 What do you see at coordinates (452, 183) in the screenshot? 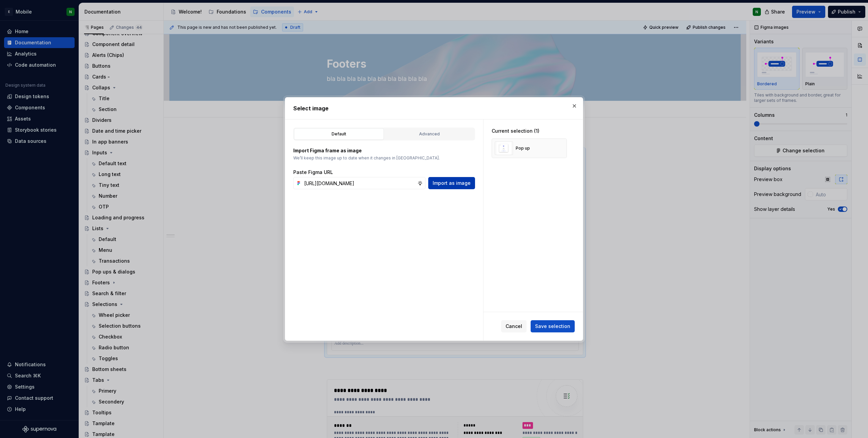
I see `button: Import as image` at bounding box center [452, 183].